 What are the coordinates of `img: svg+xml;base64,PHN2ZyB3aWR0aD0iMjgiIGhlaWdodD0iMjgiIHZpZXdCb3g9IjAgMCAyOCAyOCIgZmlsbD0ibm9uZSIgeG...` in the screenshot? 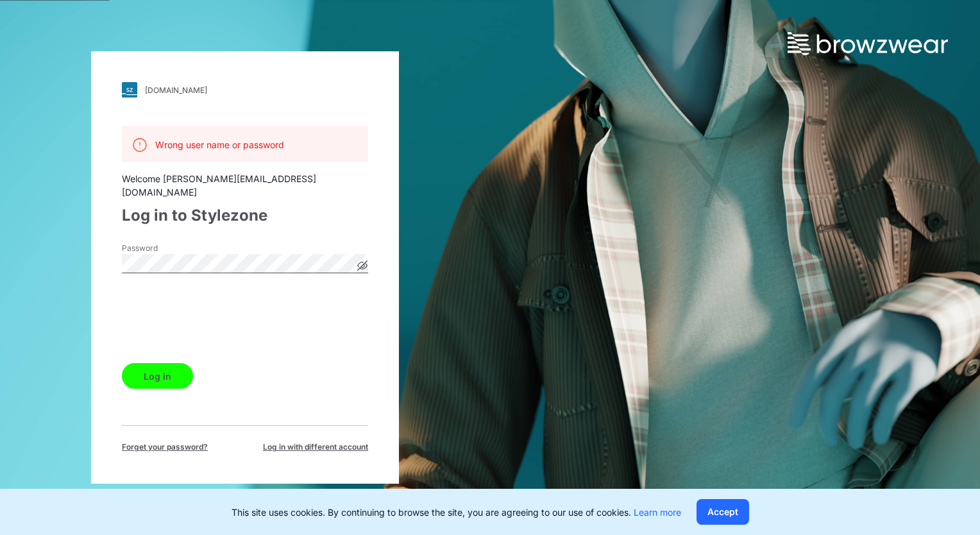 It's located at (130, 90).